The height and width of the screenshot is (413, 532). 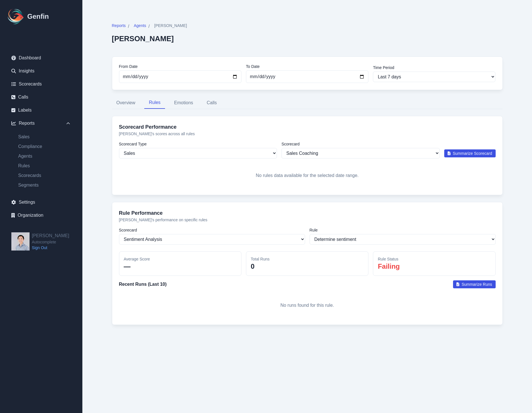 What do you see at coordinates (470, 153) in the screenshot?
I see `button: Summarize Scorecard` at bounding box center [470, 153].